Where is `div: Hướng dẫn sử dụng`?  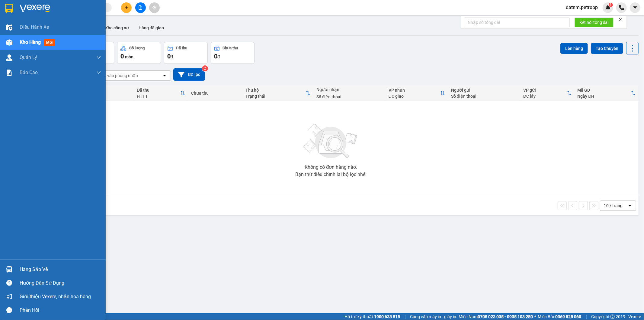
div: Hướng dẫn sử dụng is located at coordinates (61, 283).